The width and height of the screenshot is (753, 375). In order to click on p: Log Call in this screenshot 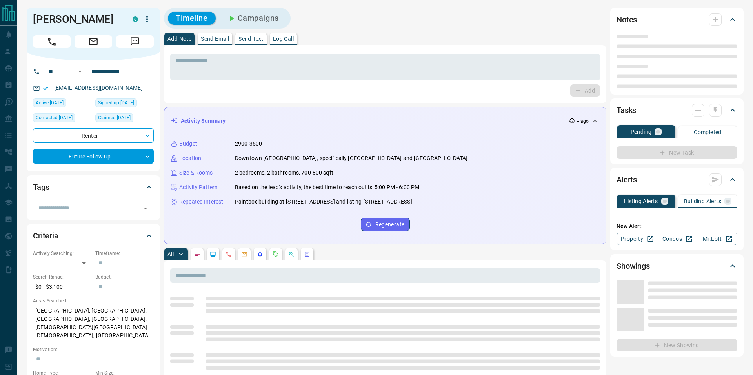, I will do `click(283, 39)`.